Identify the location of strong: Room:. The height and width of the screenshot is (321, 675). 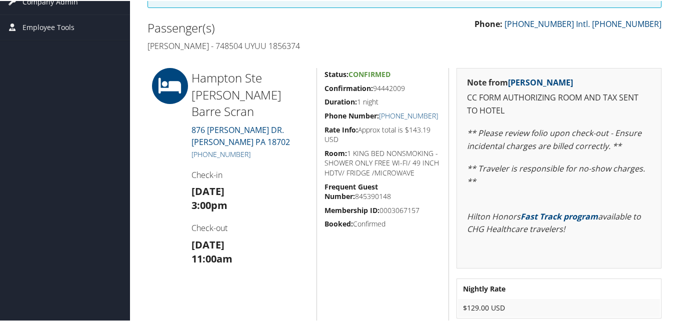
(336, 152).